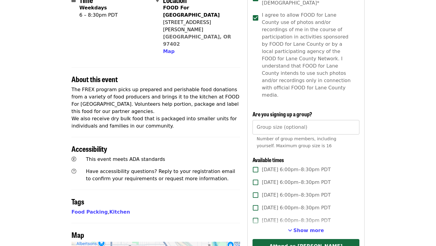 This screenshot has width=436, height=246. I want to click on span: Available times, so click(268, 160).